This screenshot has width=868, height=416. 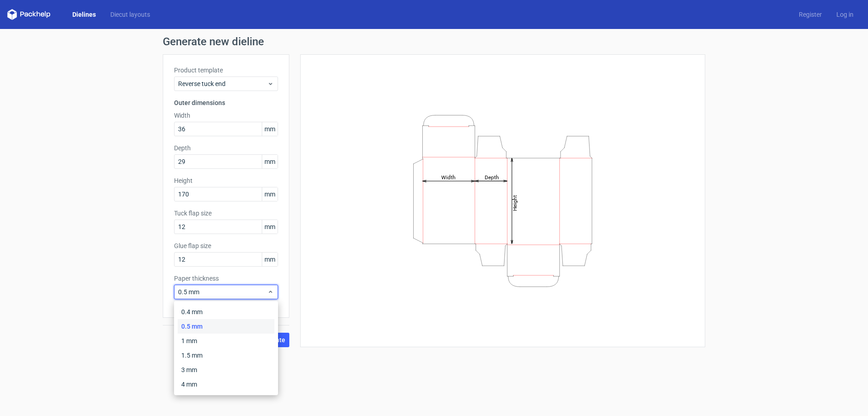 I want to click on a: Log in, so click(x=845, y=14).